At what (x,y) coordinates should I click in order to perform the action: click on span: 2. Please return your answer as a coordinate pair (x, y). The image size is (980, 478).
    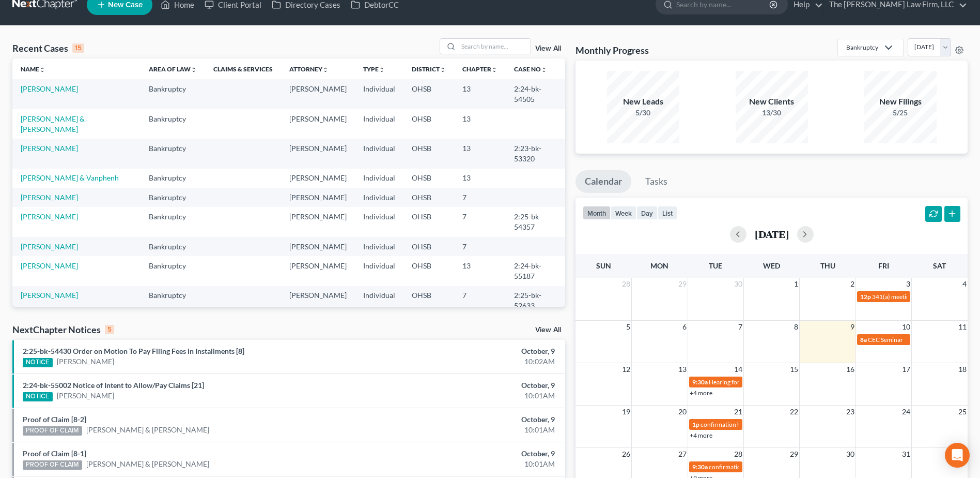
    Looking at the image, I should click on (853, 284).